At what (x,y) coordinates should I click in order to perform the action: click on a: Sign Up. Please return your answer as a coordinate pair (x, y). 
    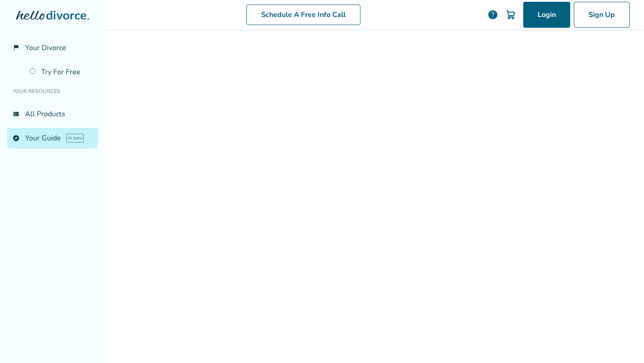
    Looking at the image, I should click on (601, 15).